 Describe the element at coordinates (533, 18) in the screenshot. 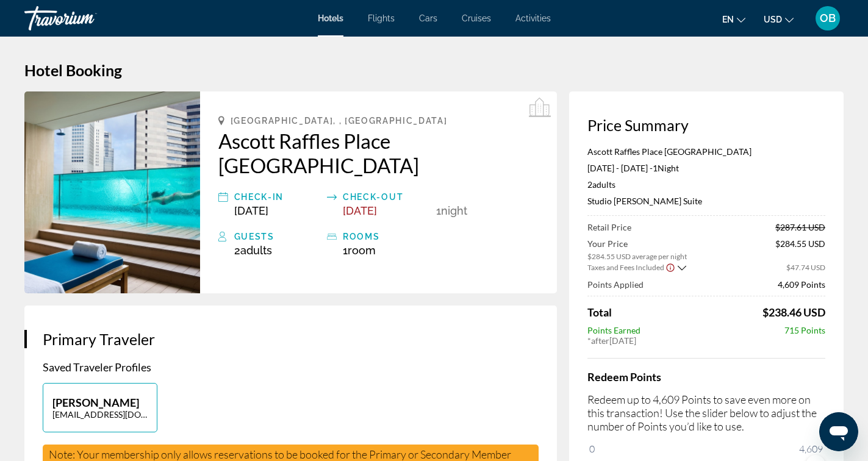

I see `span: Activities` at that location.